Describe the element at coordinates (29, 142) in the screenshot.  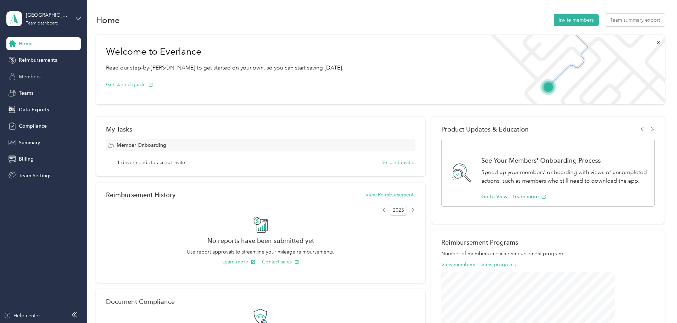
I see `span: Summary` at that location.